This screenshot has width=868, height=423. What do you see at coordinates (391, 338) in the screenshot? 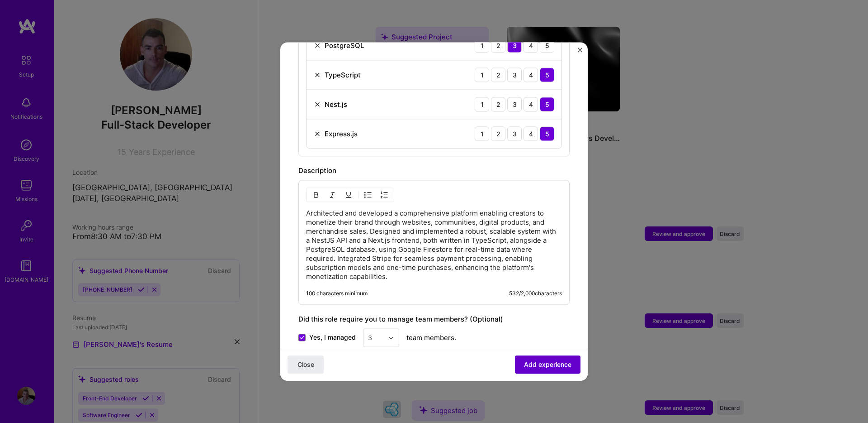
I see `img: drop icon` at bounding box center [391, 338].